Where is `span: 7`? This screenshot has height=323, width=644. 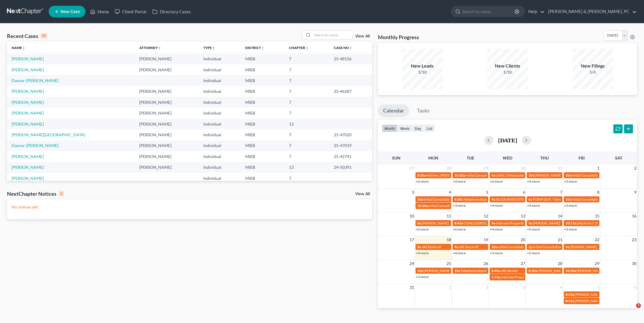 span: 7 is located at coordinates (561, 192).